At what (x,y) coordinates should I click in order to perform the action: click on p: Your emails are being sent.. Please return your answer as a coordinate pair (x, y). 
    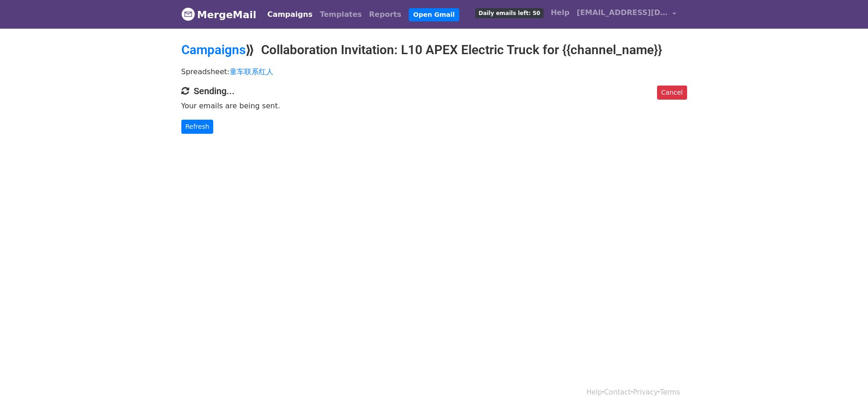
    Looking at the image, I should click on (434, 105).